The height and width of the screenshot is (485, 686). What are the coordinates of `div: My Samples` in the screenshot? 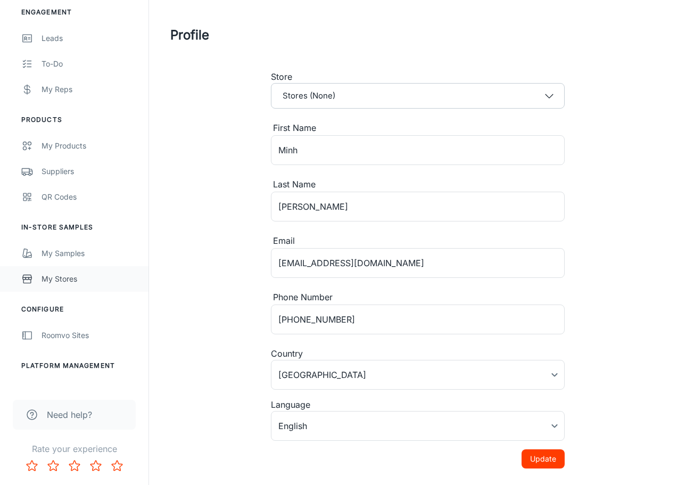 It's located at (89, 253).